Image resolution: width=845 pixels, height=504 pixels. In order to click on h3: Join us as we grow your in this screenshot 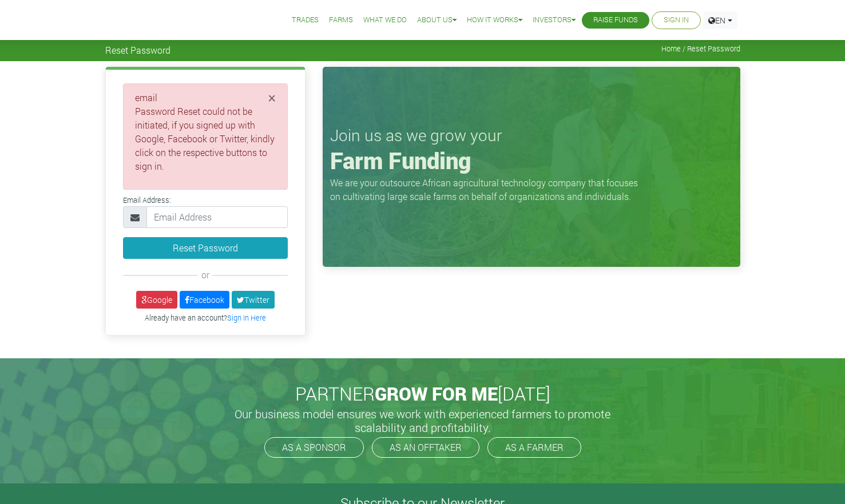, I will do `click(531, 135)`.